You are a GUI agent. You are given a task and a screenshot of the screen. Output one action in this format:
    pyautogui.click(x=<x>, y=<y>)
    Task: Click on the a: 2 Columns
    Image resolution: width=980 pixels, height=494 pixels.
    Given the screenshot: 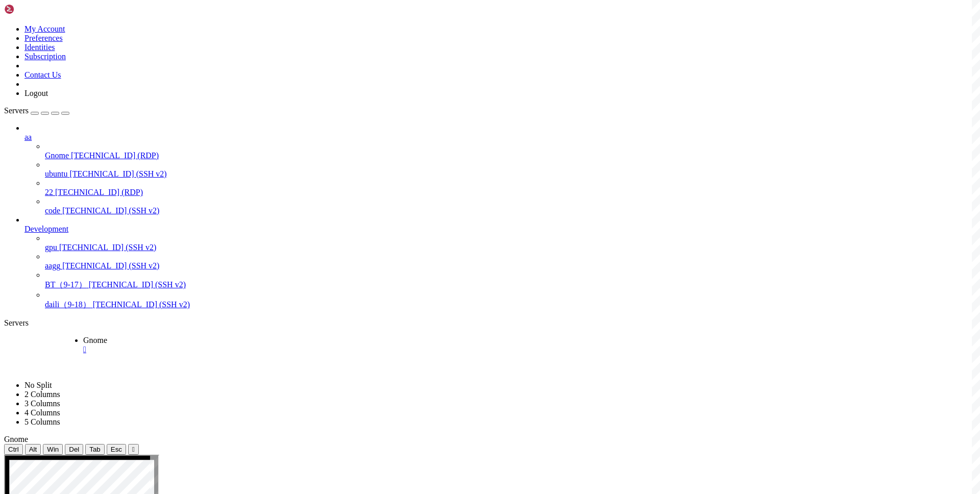 What is the action you would take?
    pyautogui.click(x=42, y=394)
    